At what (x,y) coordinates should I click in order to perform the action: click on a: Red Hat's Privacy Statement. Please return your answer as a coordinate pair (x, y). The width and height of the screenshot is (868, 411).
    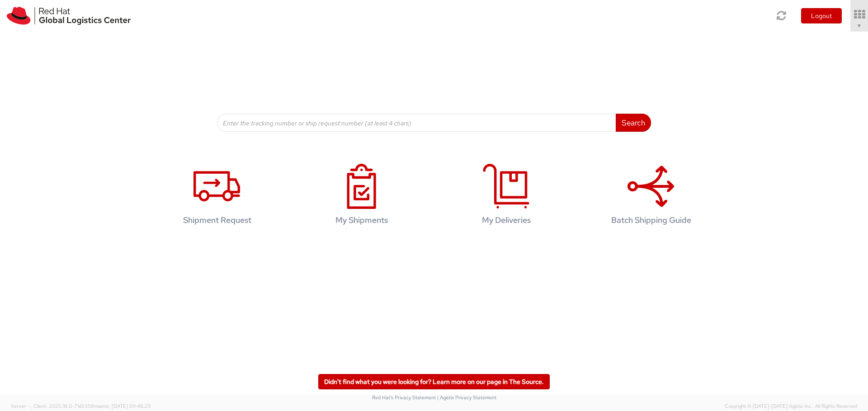
    Looking at the image, I should click on (404, 398).